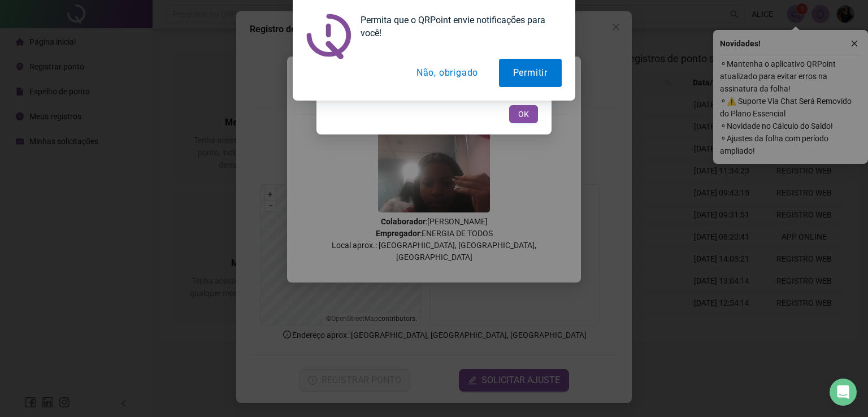 The height and width of the screenshot is (417, 868). I want to click on button: OK, so click(523, 114).